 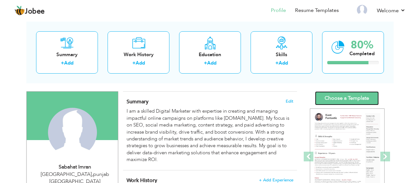 I want to click on span: Summary, so click(x=138, y=102).